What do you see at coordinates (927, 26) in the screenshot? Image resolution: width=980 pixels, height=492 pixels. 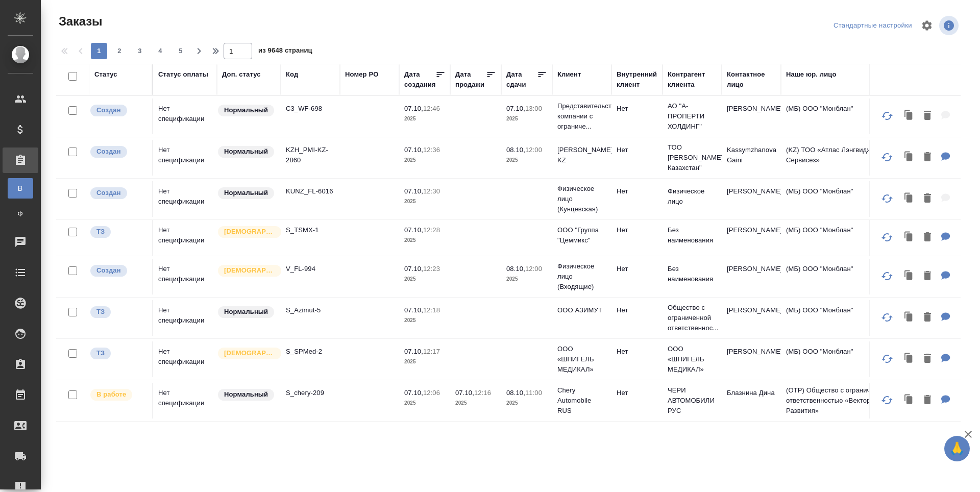 I see `span: Настроить таблицу` at bounding box center [927, 26].